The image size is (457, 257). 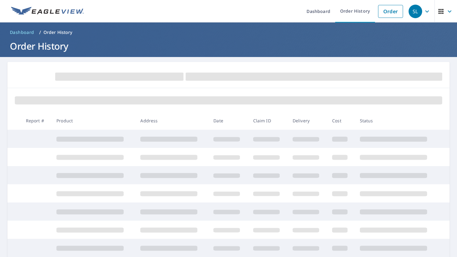 I want to click on img: EV Logo, so click(x=47, y=11).